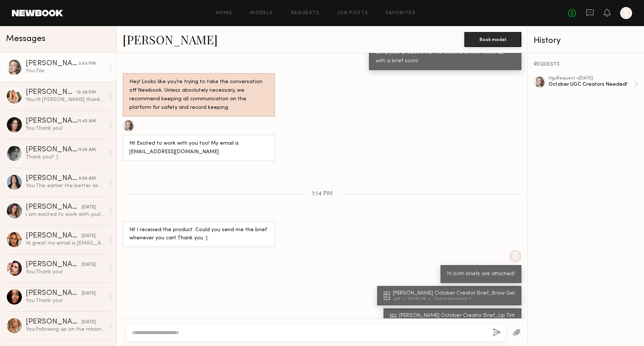 The image size is (644, 346). What do you see at coordinates (86, 92) in the screenshot?
I see `div: 12:40 PM` at bounding box center [86, 92].